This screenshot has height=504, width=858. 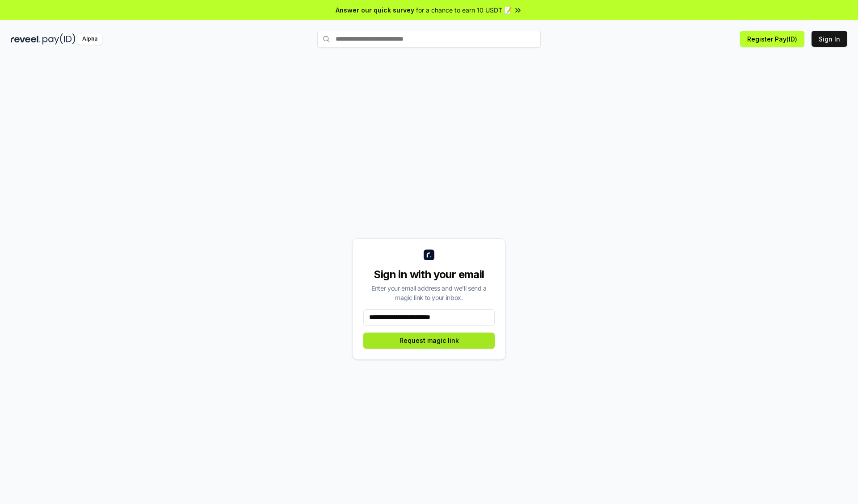 What do you see at coordinates (59, 39) in the screenshot?
I see `img: pay_id` at bounding box center [59, 39].